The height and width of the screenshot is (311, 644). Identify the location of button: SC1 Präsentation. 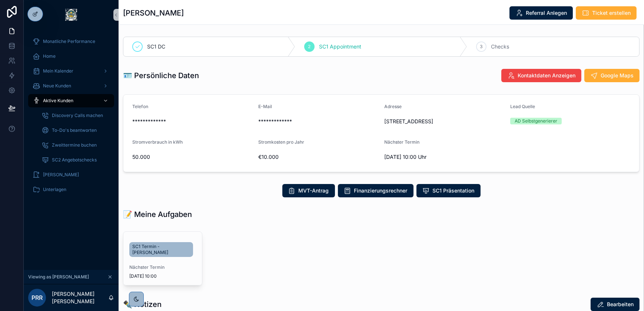
(448, 191).